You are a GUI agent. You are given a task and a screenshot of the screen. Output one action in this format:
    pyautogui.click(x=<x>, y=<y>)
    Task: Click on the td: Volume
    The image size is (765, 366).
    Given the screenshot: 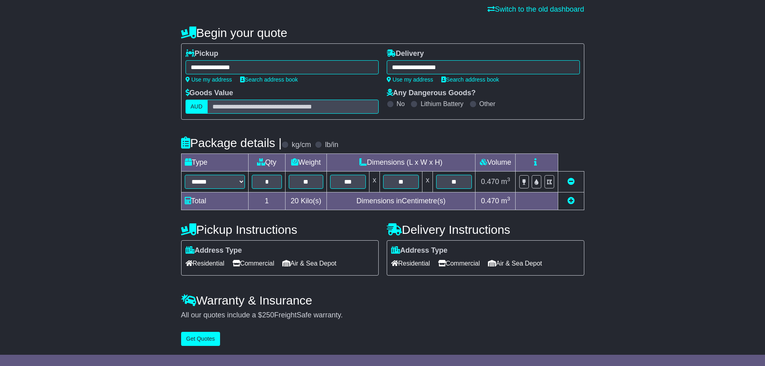 What is the action you would take?
    pyautogui.click(x=496, y=163)
    